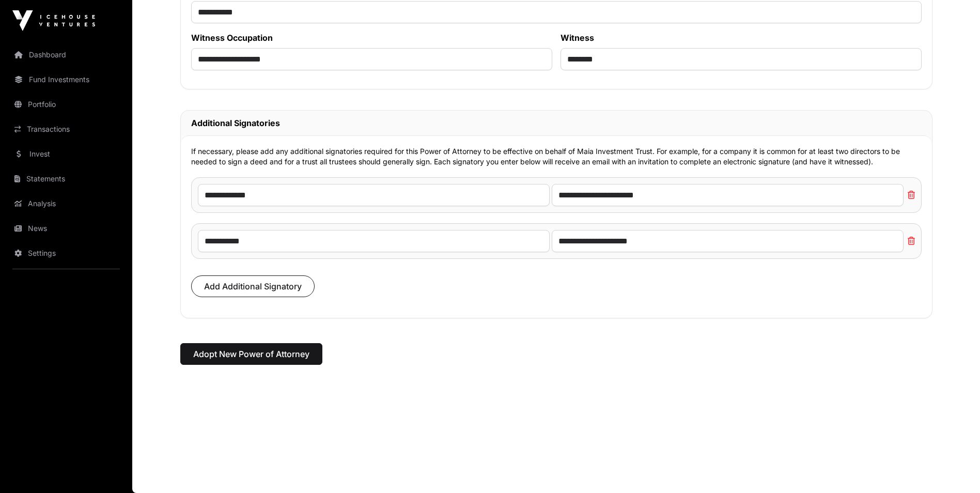 The height and width of the screenshot is (493, 980). I want to click on a: Dashboard, so click(66, 55).